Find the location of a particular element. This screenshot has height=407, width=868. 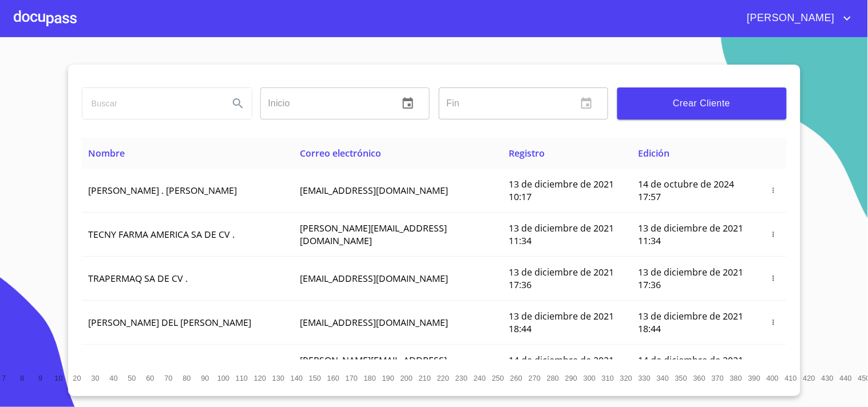

button: 250 is located at coordinates (499, 377).